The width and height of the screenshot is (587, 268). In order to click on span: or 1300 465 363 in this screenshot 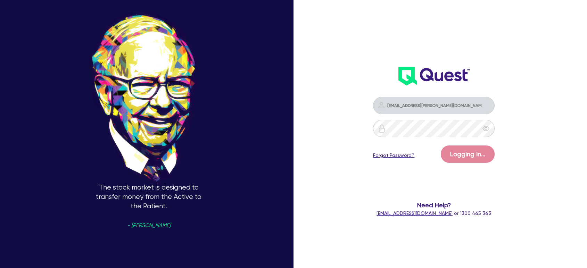, I will do `click(434, 213)`.